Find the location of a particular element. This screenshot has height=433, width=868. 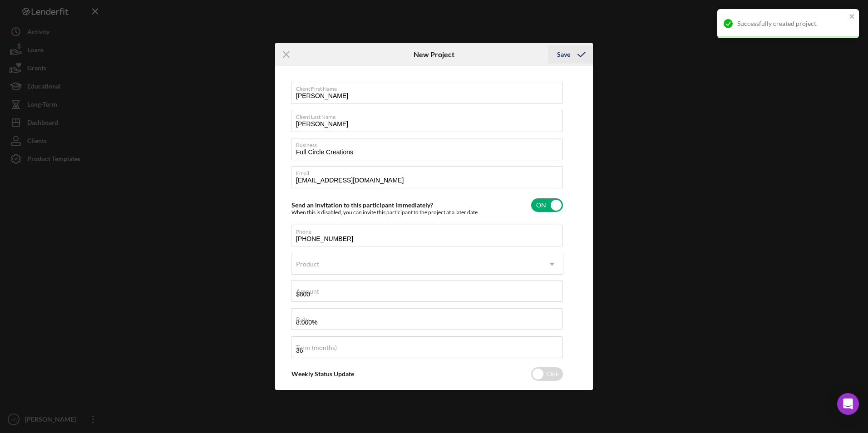

div: Open Intercom Messenger is located at coordinates (848, 405).